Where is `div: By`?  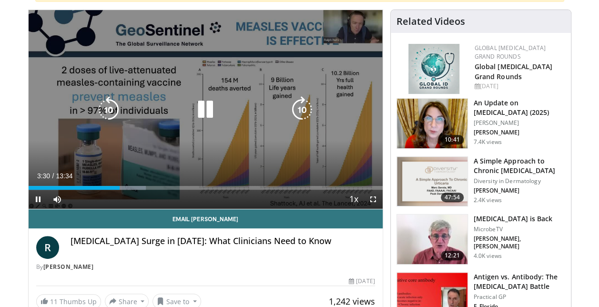
div: By is located at coordinates (205, 267).